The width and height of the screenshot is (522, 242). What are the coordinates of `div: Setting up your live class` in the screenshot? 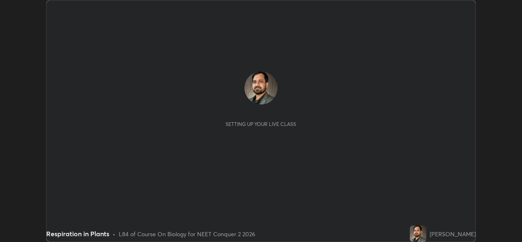 It's located at (261, 124).